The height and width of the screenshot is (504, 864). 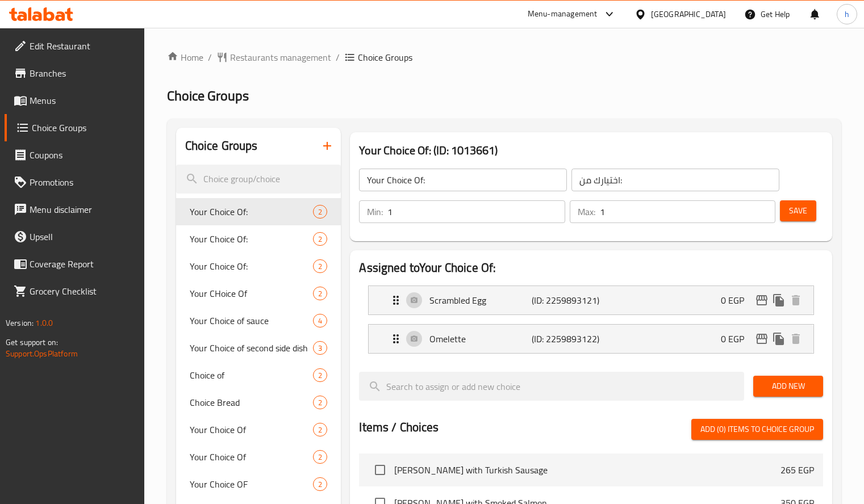 What do you see at coordinates (82, 291) in the screenshot?
I see `span: Grocery Checklist` at bounding box center [82, 291].